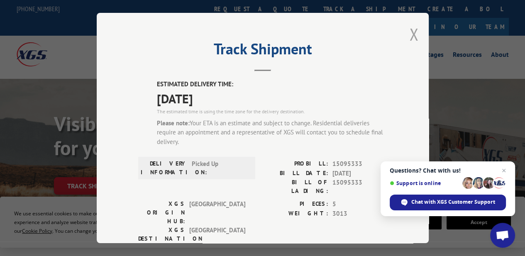 This screenshot has height=256, width=525. Describe the element at coordinates (504, 171) in the screenshot. I see `span: Close chat` at that location.